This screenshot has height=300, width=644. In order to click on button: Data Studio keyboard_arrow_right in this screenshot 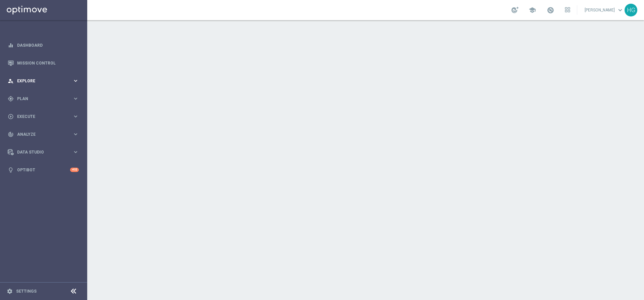, I will do `click(43, 152)`.